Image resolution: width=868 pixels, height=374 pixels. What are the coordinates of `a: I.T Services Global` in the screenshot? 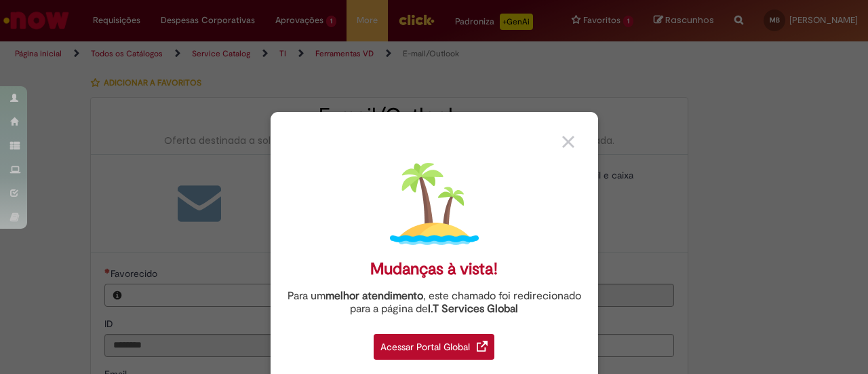 It's located at (472, 305).